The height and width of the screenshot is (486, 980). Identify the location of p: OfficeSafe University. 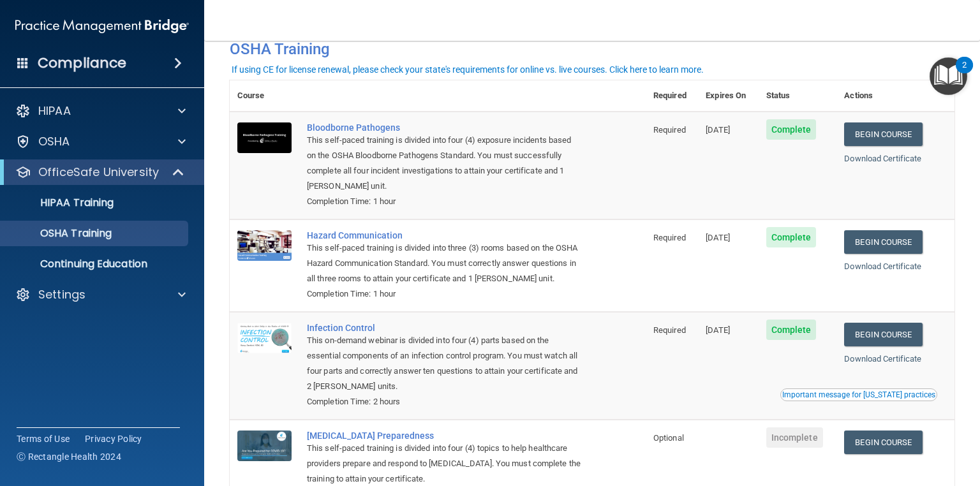
(98, 172).